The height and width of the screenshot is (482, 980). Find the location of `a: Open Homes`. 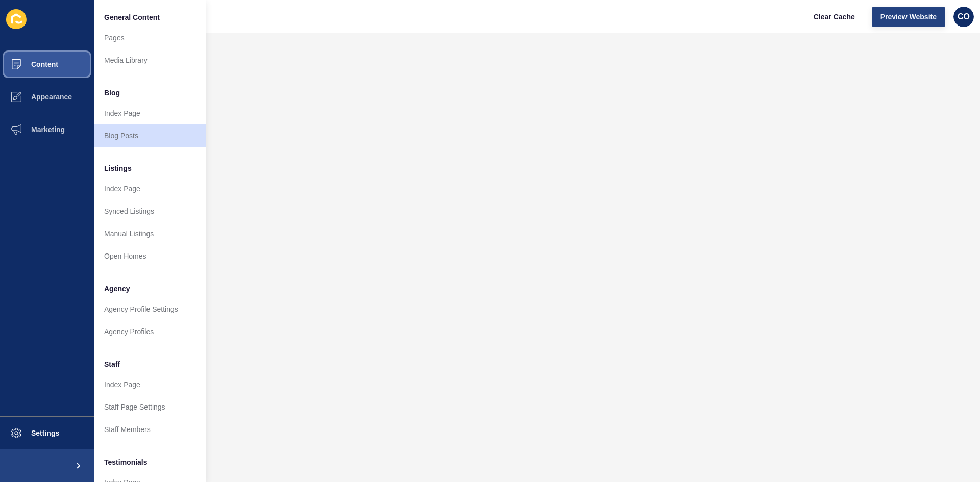

a: Open Homes is located at coordinates (150, 256).